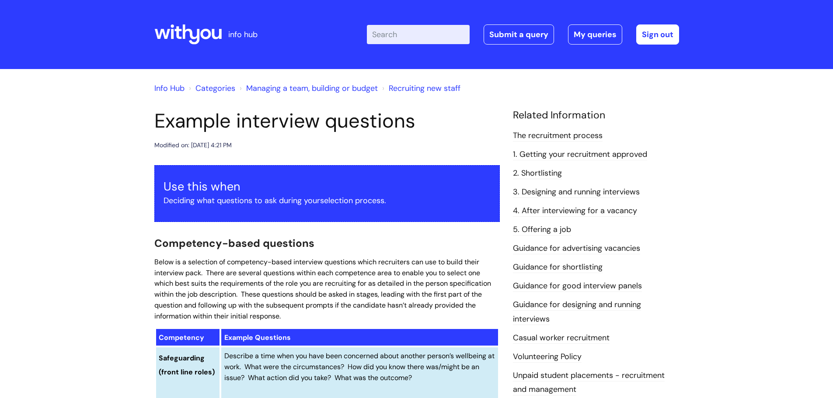  Describe the element at coordinates (353, 201) in the screenshot. I see `span: selection process.` at that location.